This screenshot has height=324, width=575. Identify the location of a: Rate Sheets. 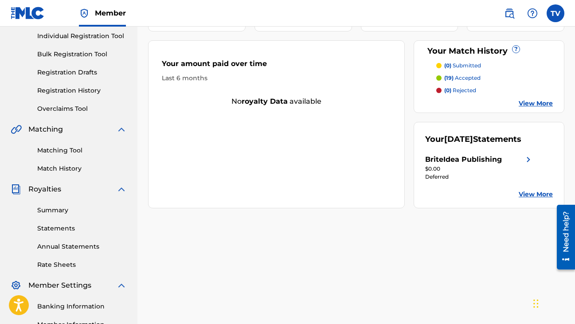
(82, 265).